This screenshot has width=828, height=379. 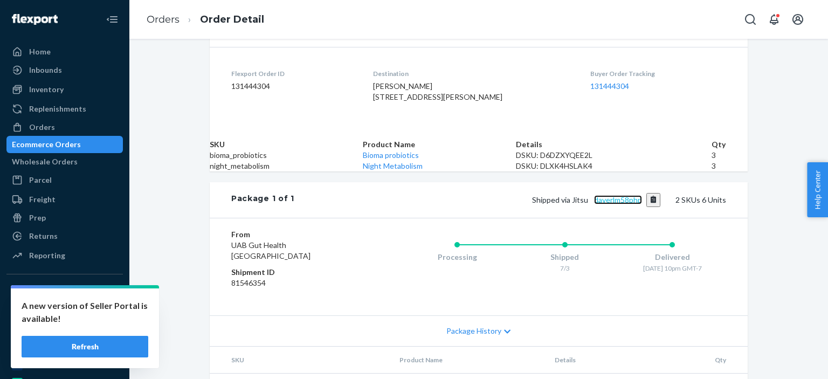 I want to click on a: 5176b9-7b, so click(x=65, y=328).